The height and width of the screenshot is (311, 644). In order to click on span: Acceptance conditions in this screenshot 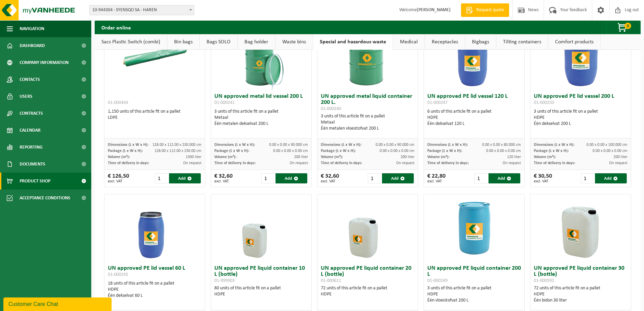, I will do `click(45, 198)`.